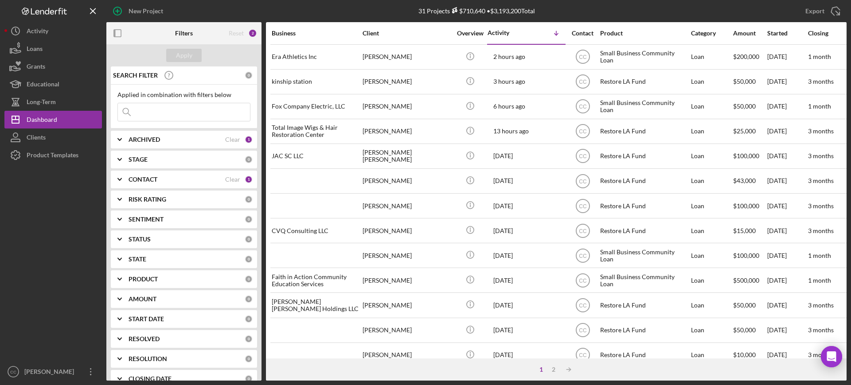 This screenshot has width=851, height=385. Describe the element at coordinates (53, 84) in the screenshot. I see `button: Educational` at that location.